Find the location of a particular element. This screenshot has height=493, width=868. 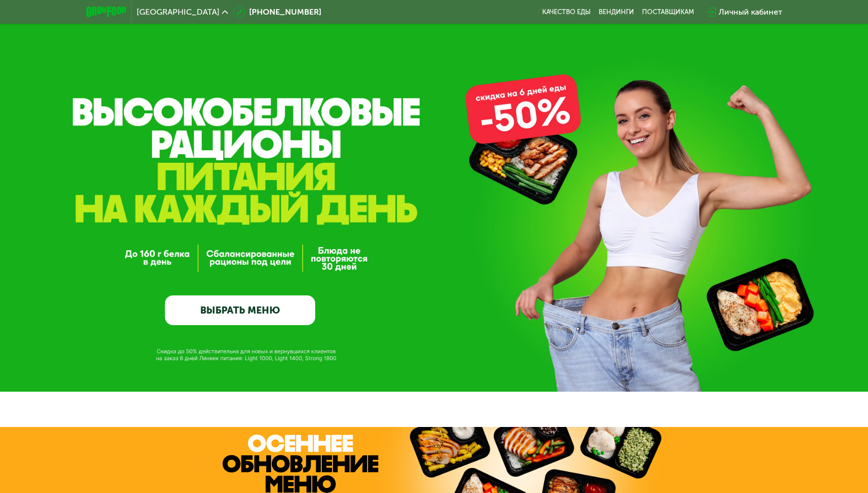

div: поставщикам is located at coordinates (668, 12).